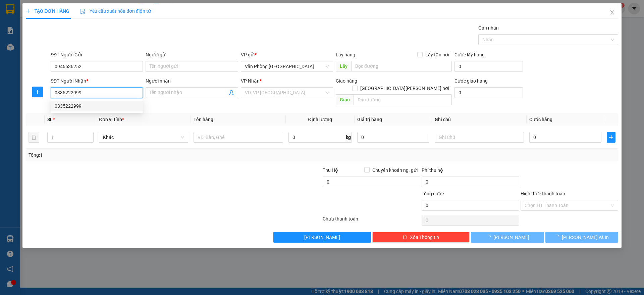 The width and height of the screenshot is (644, 295). Describe the element at coordinates (437, 55) in the screenshot. I see `span: Lấy tận nơi` at that location.